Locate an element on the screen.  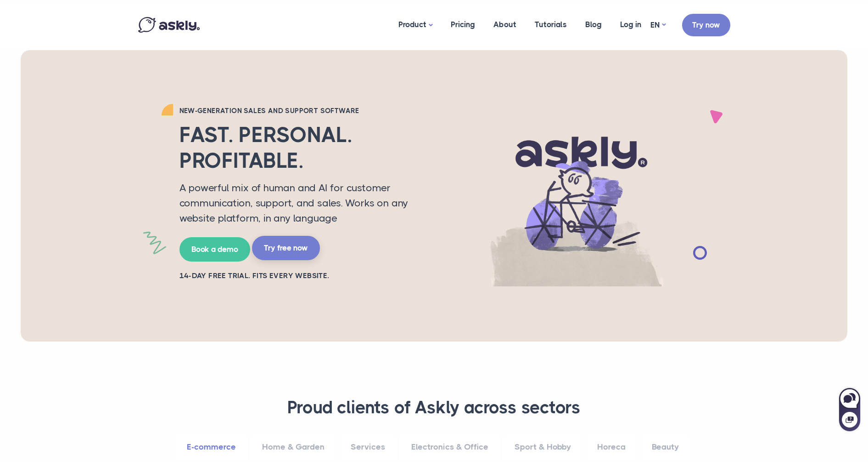
h2: 14-day free trial. Fits every website. is located at coordinates (299, 276).